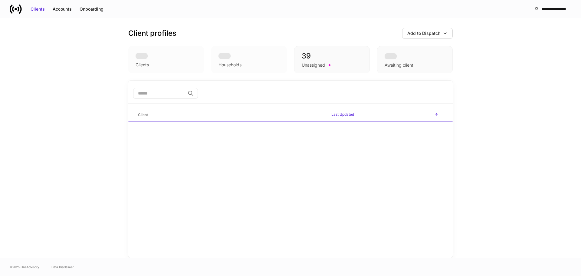 The height and width of the screenshot is (276, 581). Describe the element at coordinates (63, 267) in the screenshot. I see `a: Data Disclaimer` at that location.